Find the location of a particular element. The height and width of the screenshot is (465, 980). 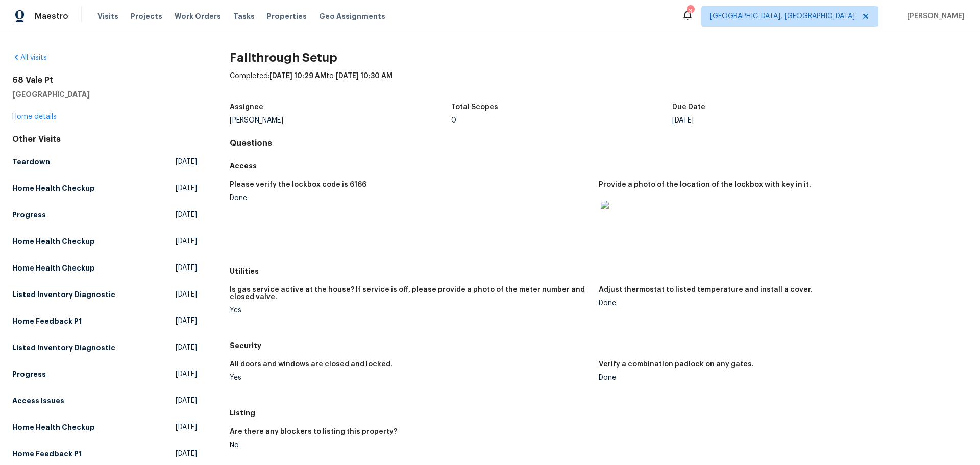

span: Tasks is located at coordinates (244, 16).